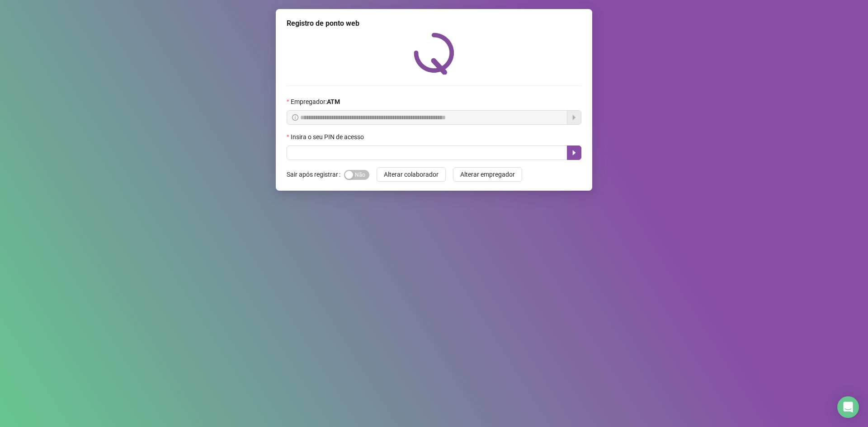  I want to click on label: Sair após registrar, so click(315, 174).